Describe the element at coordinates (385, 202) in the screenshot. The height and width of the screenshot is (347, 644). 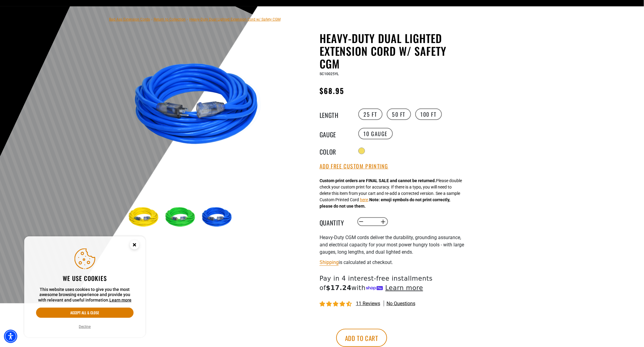
I see `strong: Note: emoji symbols do not print correctly, please do not use them.` at that location.